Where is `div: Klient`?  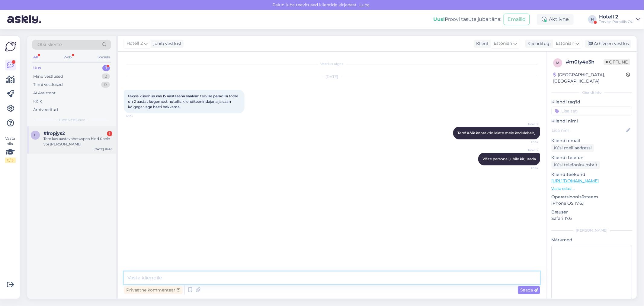
div: Klient is located at coordinates (481, 44).